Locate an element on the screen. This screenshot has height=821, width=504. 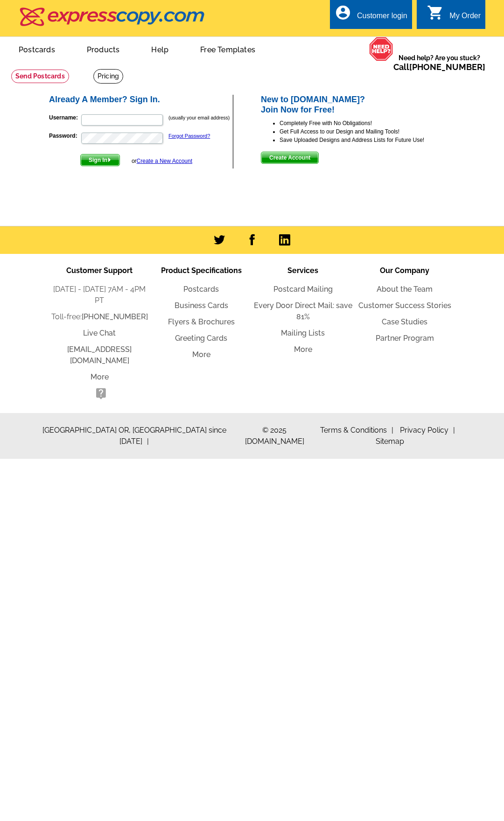
img: button-next-arrow-white.png is located at coordinates (109, 160).